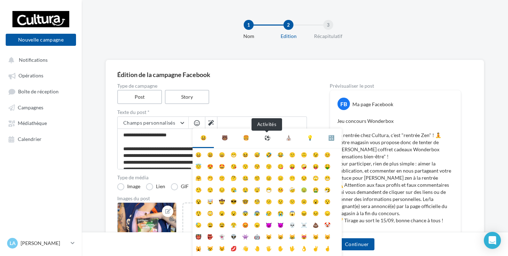 This screenshot has height=256, width=508. Describe the element at coordinates (212, 112) in the screenshot. I see `label: Texte du post *` at that location.